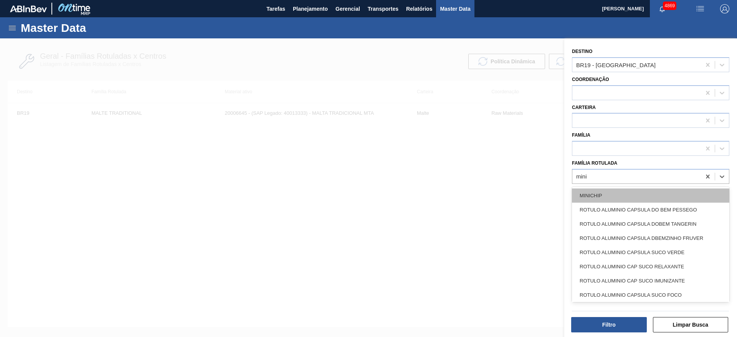 Image resolution: width=737 pixels, height=337 pixels. What do you see at coordinates (609, 325) in the screenshot?
I see `button: Filtro` at bounding box center [609, 325].